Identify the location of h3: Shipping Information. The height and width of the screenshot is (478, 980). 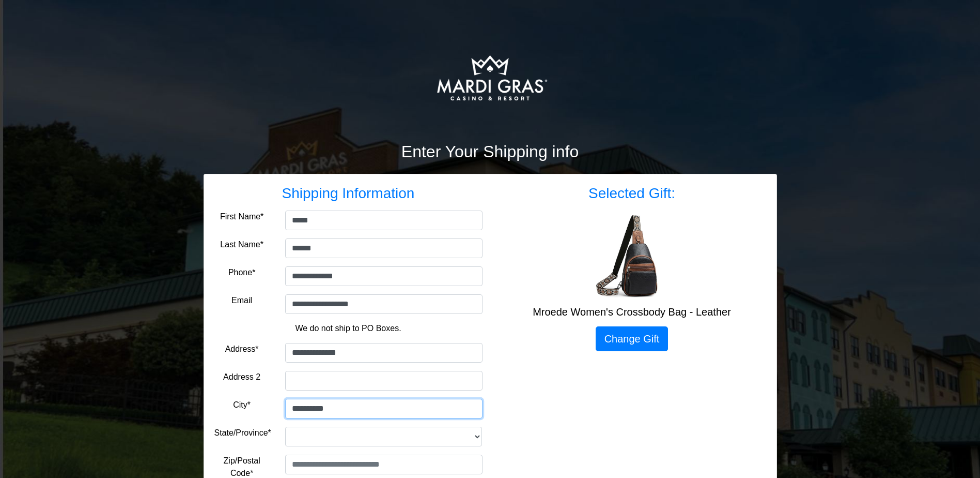
(348, 193).